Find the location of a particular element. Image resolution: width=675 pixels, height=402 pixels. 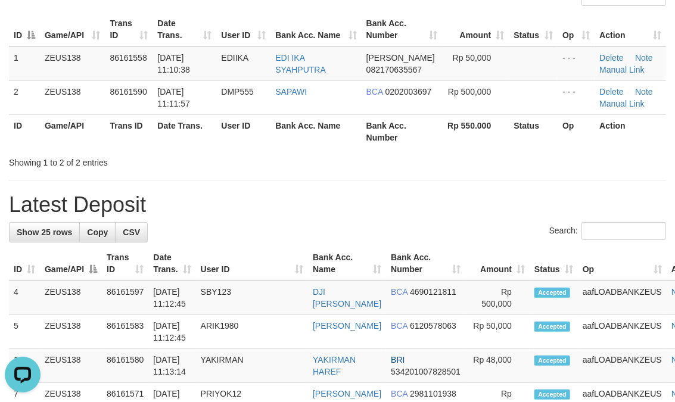

td: 86161580 is located at coordinates (125, 366).